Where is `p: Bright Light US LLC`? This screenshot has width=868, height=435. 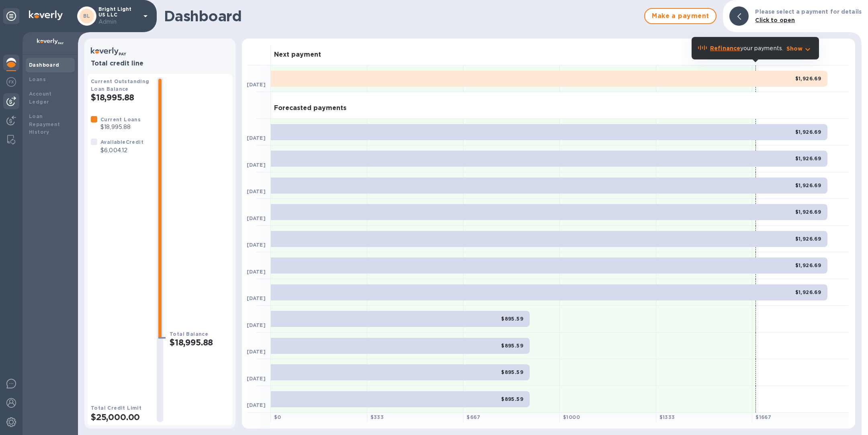
p: Bright Light US LLC is located at coordinates (119, 16).